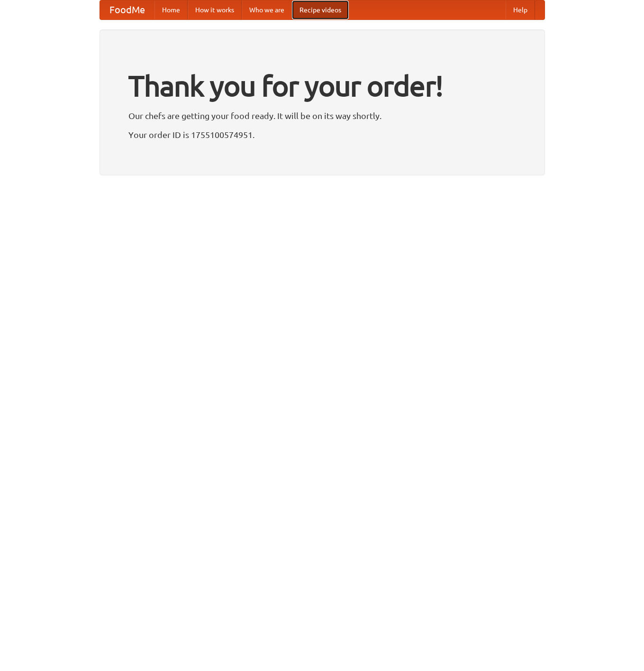 This screenshot has height=671, width=644. I want to click on a: Help, so click(520, 10).